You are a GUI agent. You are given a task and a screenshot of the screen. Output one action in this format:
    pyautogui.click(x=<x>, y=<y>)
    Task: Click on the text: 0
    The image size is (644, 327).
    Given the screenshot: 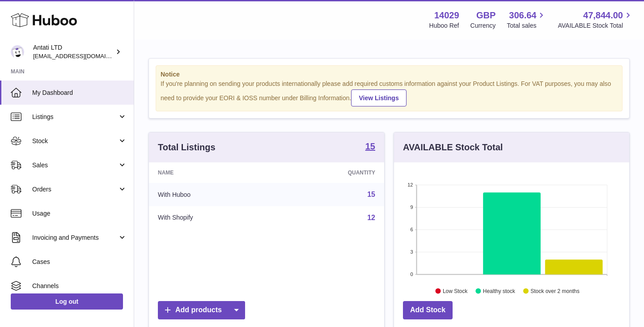 What is the action you would take?
    pyautogui.click(x=412, y=274)
    